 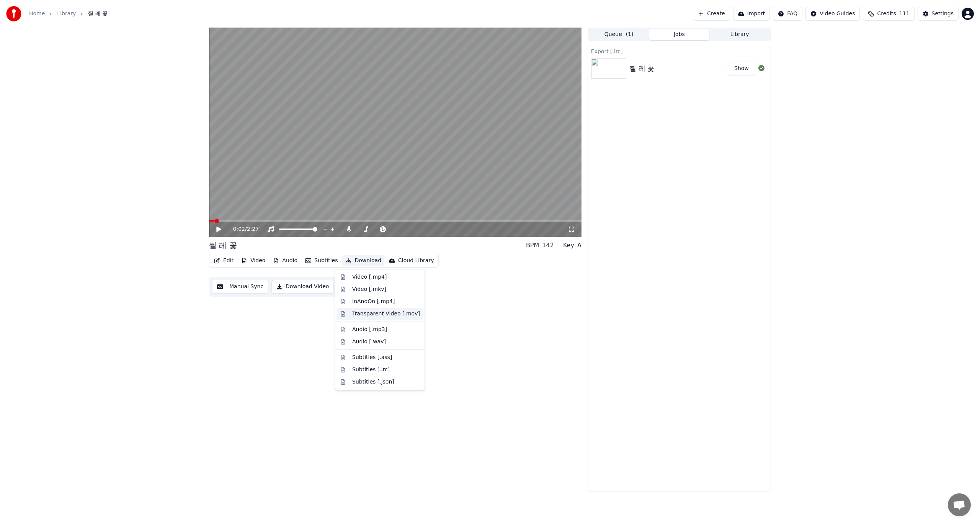 What do you see at coordinates (285, 261) in the screenshot?
I see `button: Audio` at bounding box center [285, 261].